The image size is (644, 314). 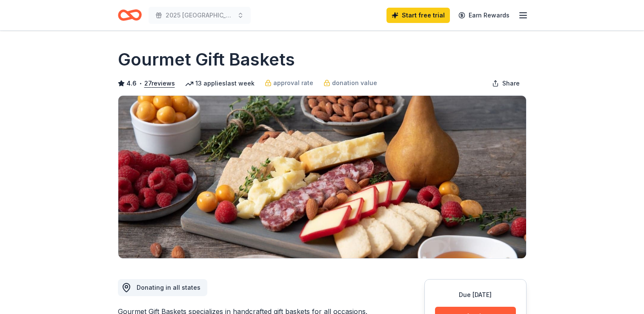 What do you see at coordinates (322, 177) in the screenshot?
I see `img: Image for Gourmet Gift Baskets` at bounding box center [322, 177].